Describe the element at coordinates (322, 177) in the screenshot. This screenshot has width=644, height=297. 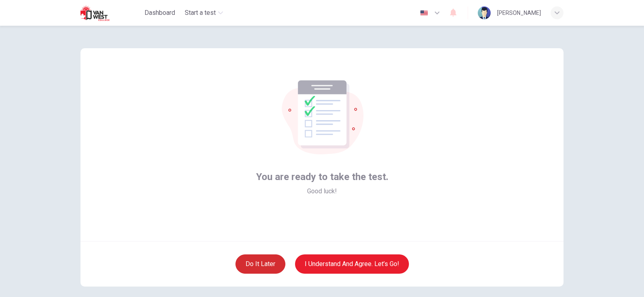
I see `span: You are ready to take the test.` at that location.